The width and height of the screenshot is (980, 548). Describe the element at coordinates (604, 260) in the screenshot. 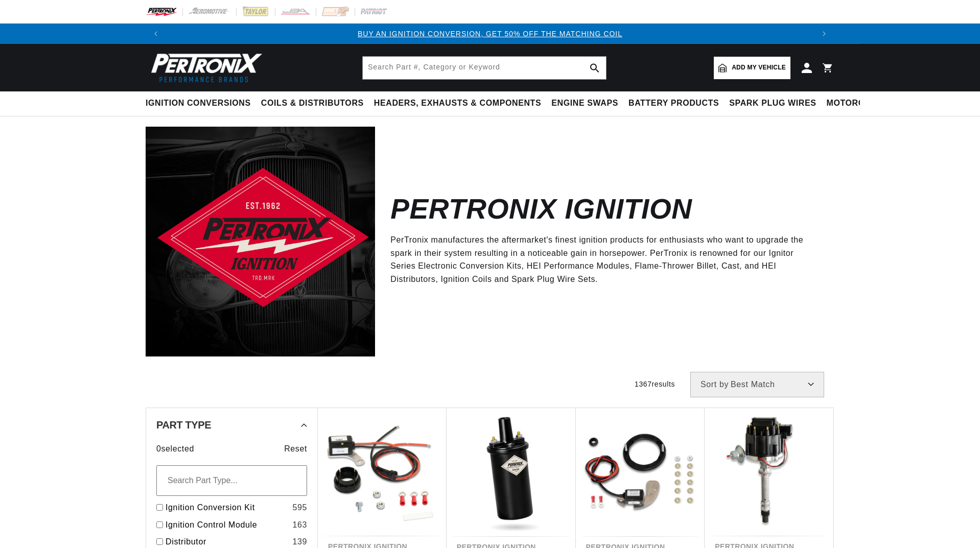

I see `p: PerTronix manufactures the aftermarket's finest ignition products for enthusiasts who want to upg...` at that location.